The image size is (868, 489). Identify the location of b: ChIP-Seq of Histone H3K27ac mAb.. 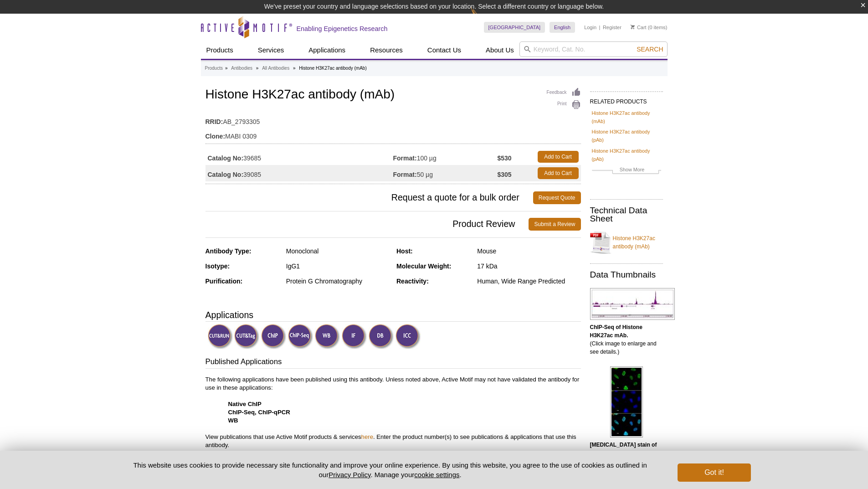
(616, 331).